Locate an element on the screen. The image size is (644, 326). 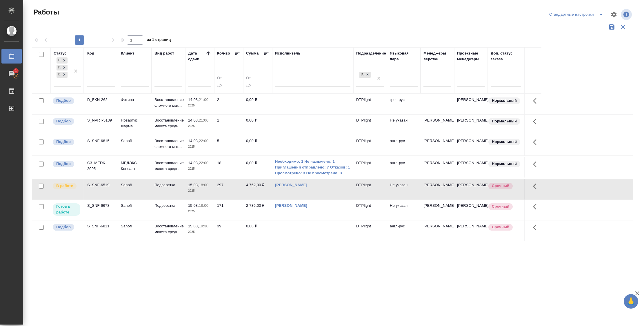
span: Настроить таблицу is located at coordinates (614, 15).